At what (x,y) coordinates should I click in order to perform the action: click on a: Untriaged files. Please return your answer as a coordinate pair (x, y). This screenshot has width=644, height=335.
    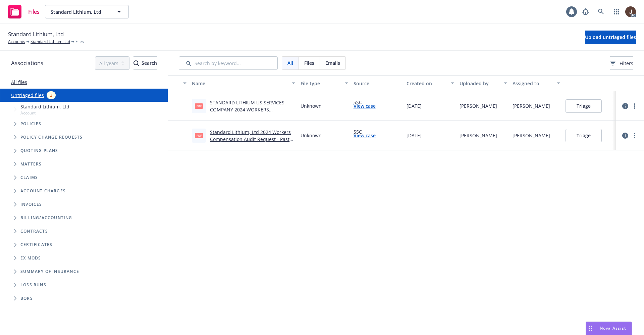
    Looking at the image, I should click on (27, 95).